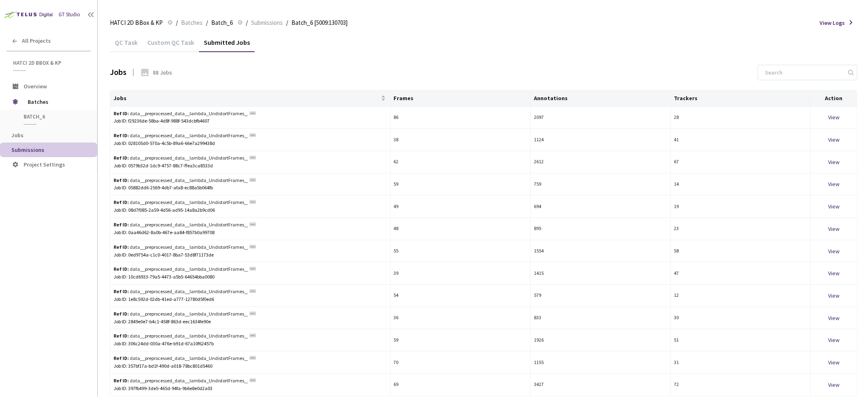 The height and width of the screenshot is (397, 868). What do you see at coordinates (36, 40) in the screenshot?
I see `span: All Projects` at bounding box center [36, 40].